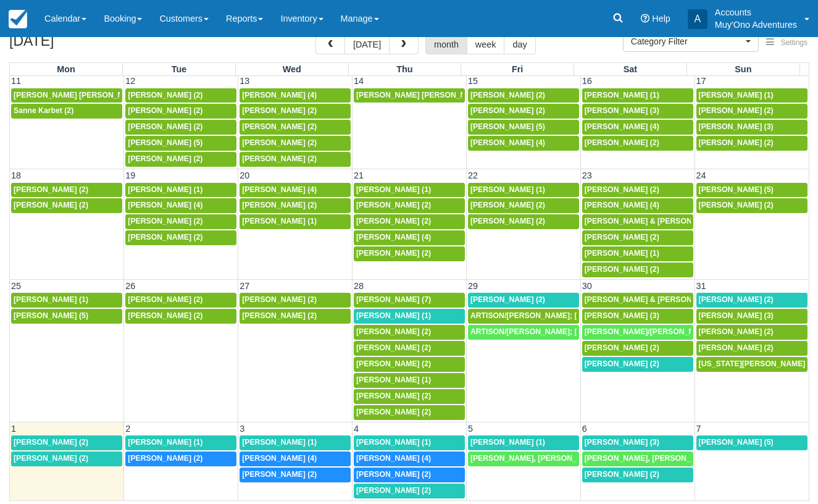  I want to click on span: 11, so click(16, 81).